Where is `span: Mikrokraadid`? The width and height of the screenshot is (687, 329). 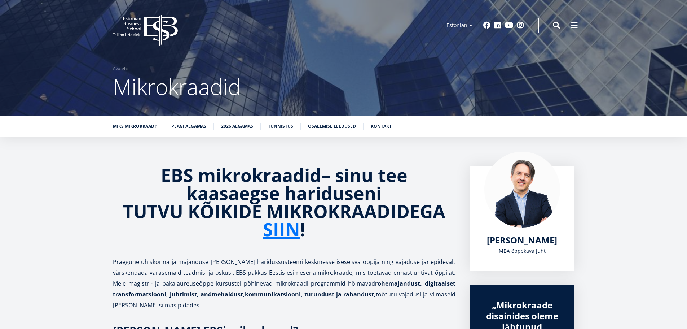 span: Mikrokraadid is located at coordinates (177, 87).